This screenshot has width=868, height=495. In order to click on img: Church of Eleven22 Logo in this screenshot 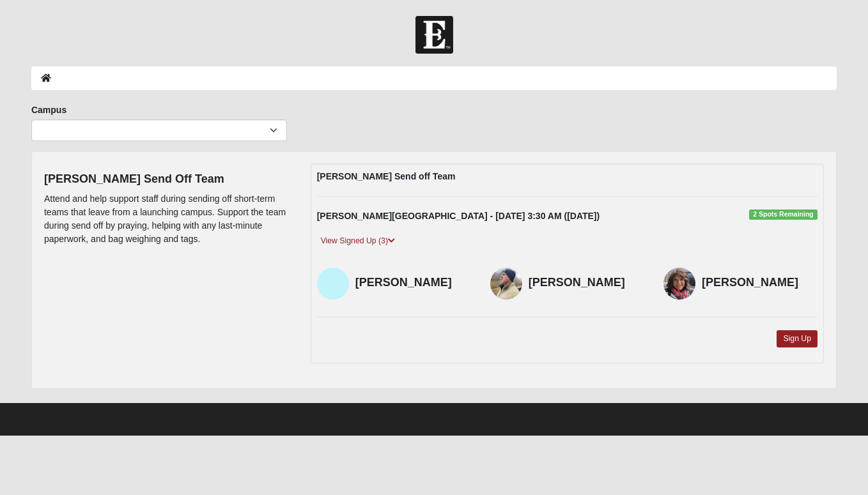, I will do `click(434, 34)`.